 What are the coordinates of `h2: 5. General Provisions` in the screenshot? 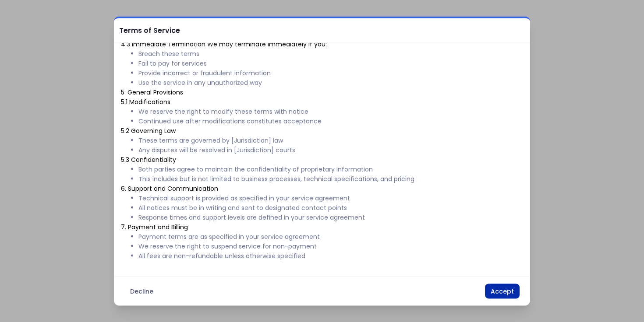 It's located at (322, 93).